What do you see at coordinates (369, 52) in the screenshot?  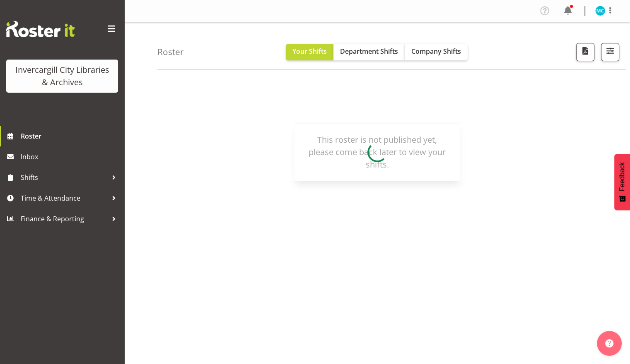 I see `button: Department Shifts` at bounding box center [369, 52].